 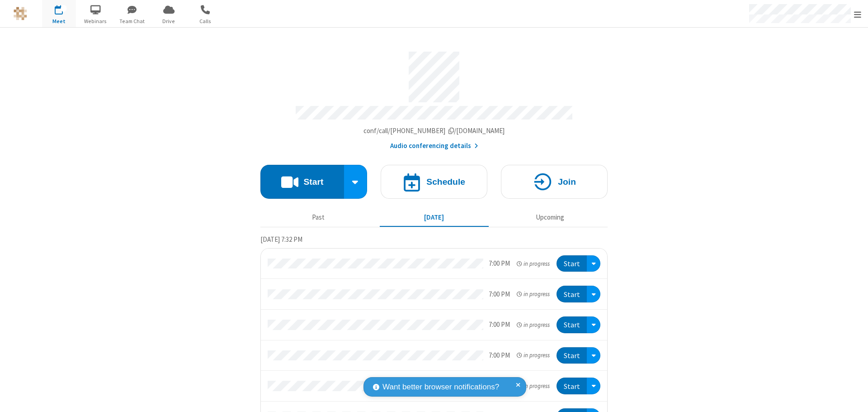 What do you see at coordinates (95, 21) in the screenshot?
I see `span: Webinars` at bounding box center [95, 21].